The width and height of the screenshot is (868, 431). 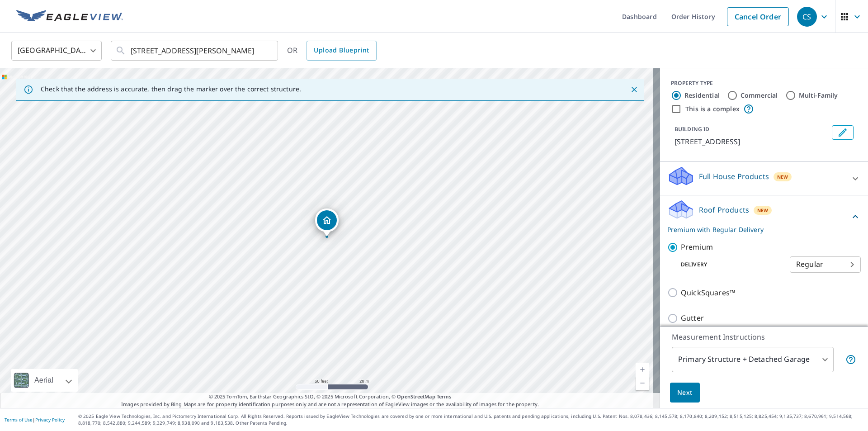 What do you see at coordinates (70, 17) in the screenshot?
I see `img: EV Logo` at bounding box center [70, 17].